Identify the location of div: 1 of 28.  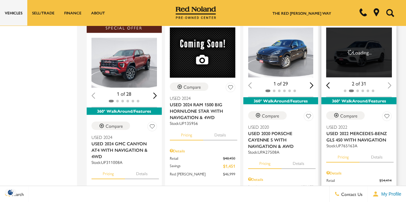
(124, 94).